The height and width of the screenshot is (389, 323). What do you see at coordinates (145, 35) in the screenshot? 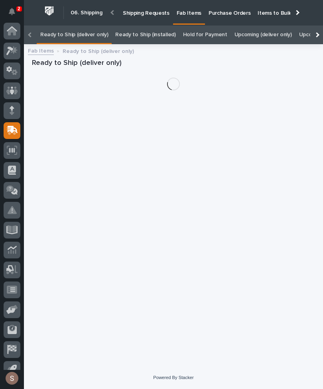
I see `a: Ready to Ship (installed)` at bounding box center [145, 35].